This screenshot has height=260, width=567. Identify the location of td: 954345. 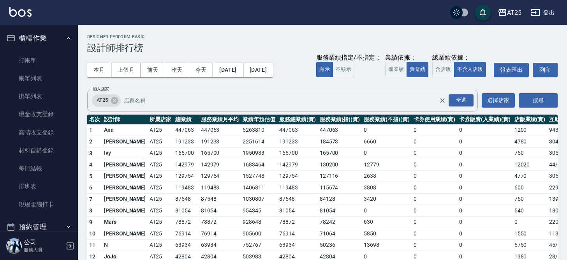
(259, 211).